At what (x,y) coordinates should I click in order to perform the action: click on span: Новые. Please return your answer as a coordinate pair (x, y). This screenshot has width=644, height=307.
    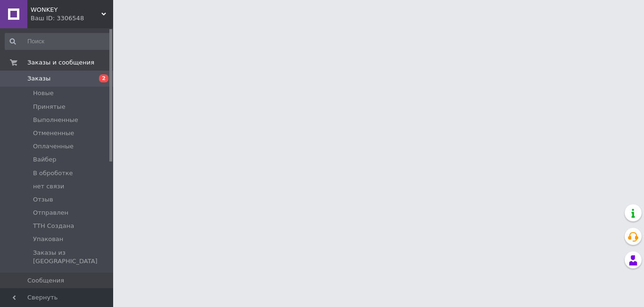
    Looking at the image, I should click on (43, 93).